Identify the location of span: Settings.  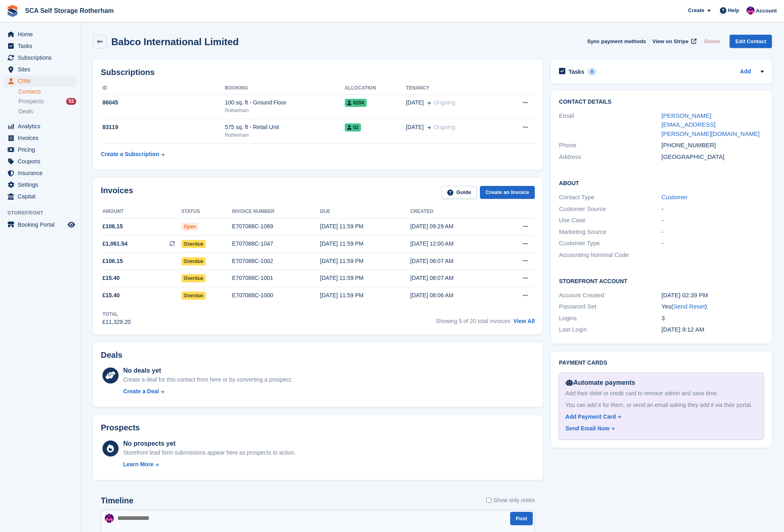
(42, 185).